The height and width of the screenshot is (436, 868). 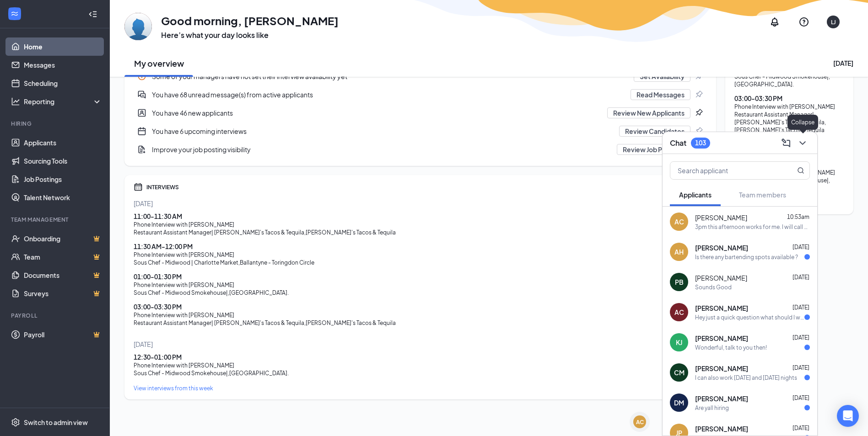 What do you see at coordinates (420, 246) in the screenshot?
I see `div: 11:30 AM - 12:00 PM` at bounding box center [420, 246].